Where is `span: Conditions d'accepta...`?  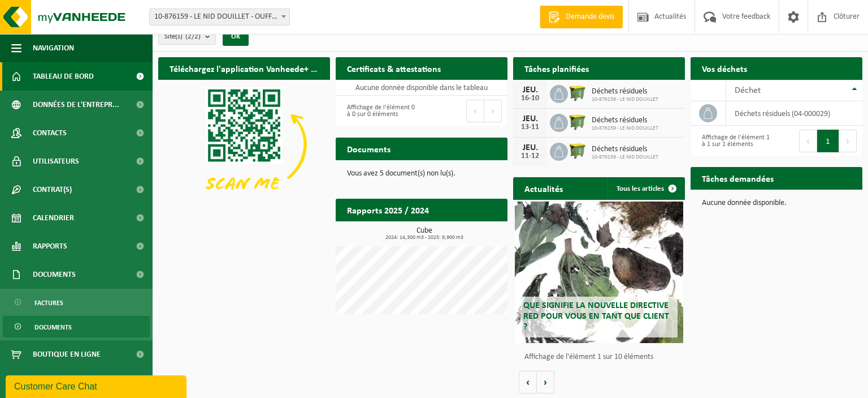
span: Conditions d'accepta... is located at coordinates (75, 382).